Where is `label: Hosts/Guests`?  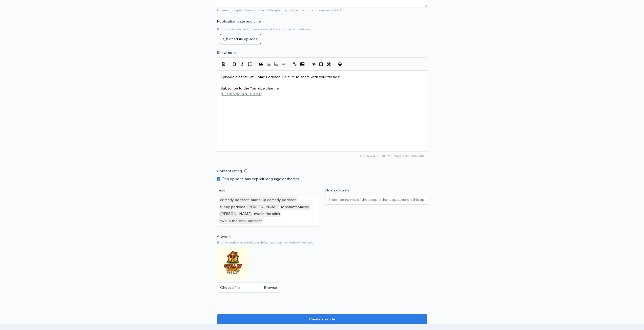
label: Hosts/Guests is located at coordinates (337, 190).